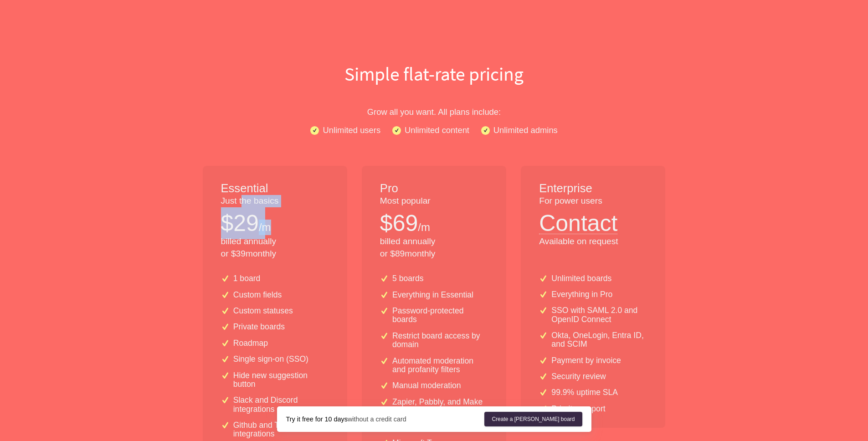 Image resolution: width=868 pixels, height=441 pixels. Describe the element at coordinates (599, 340) in the screenshot. I see `p: Okta, OneLogin, Entra ID, and SCIM` at that location.